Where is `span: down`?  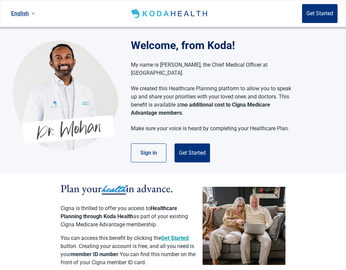 span: down is located at coordinates (33, 14).